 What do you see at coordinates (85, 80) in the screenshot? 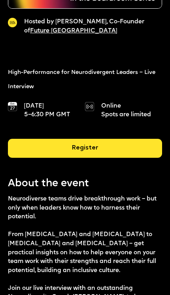
I see `strong: High-Performance for Neurodivergent Leaders – Live Interview` at bounding box center [85, 80].